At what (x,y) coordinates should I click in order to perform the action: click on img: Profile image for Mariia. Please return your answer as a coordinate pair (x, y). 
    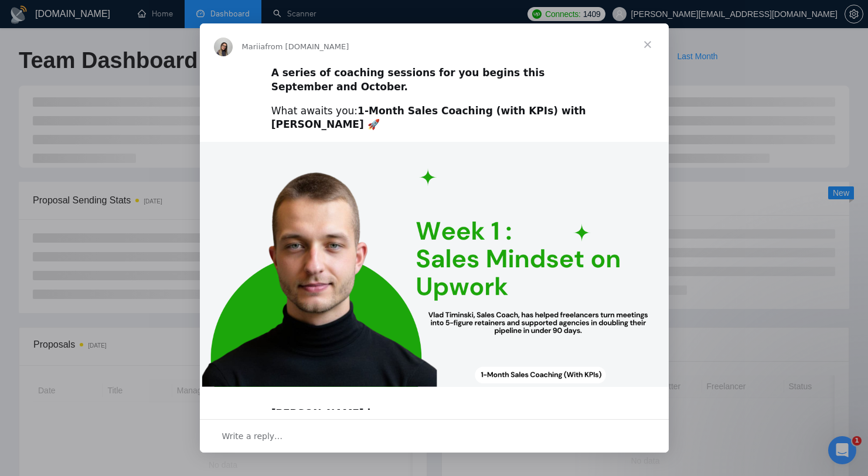
    Looking at the image, I should click on (223, 47).